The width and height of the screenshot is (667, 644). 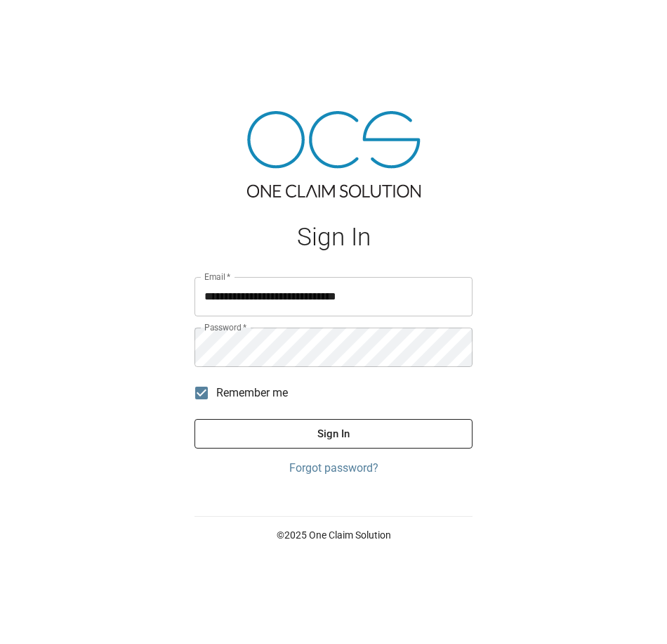 I want to click on img: ocs-logo-white-transparent.png, so click(x=45, y=23).